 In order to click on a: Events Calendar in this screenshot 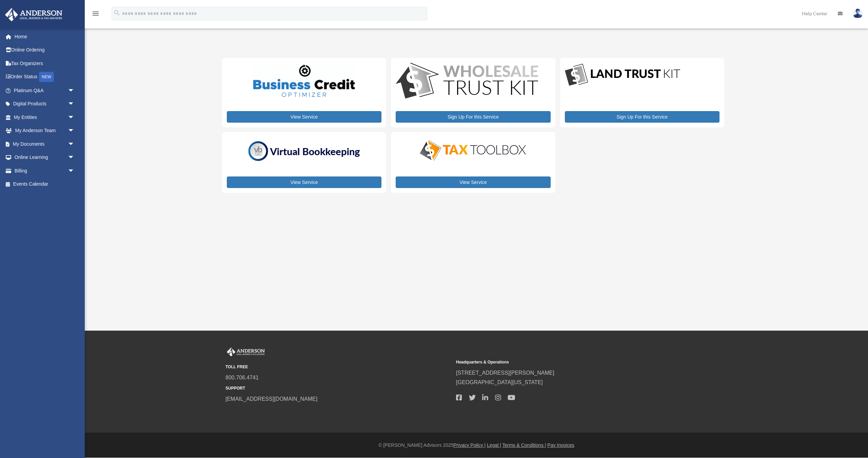, I will do `click(45, 184)`.